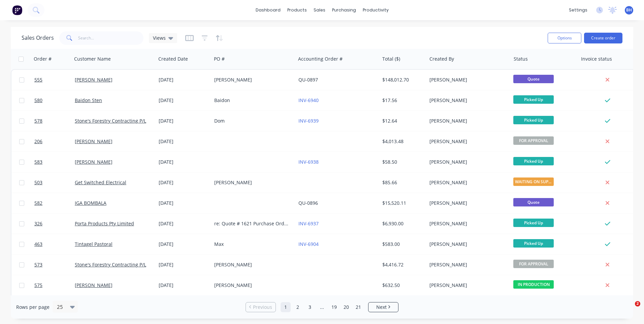 Image resolution: width=644 pixels, height=324 pixels. I want to click on div: Customer Name, so click(92, 59).